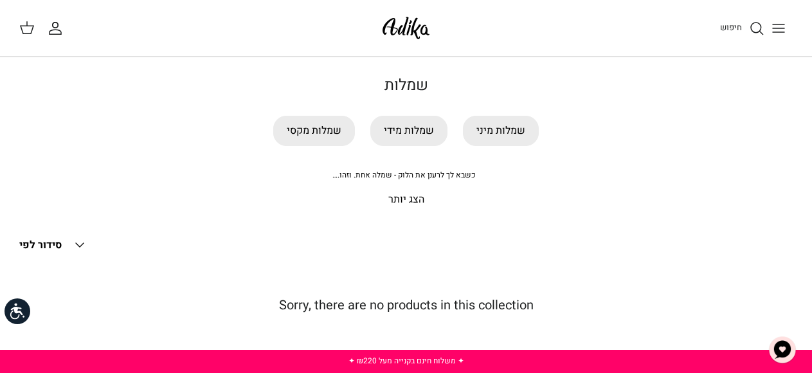 The height and width of the screenshot is (373, 812). What do you see at coordinates (406, 360) in the screenshot?
I see `a: ✦ משלוח חינם בקנייה מעל ₪220 ✦` at bounding box center [406, 360].